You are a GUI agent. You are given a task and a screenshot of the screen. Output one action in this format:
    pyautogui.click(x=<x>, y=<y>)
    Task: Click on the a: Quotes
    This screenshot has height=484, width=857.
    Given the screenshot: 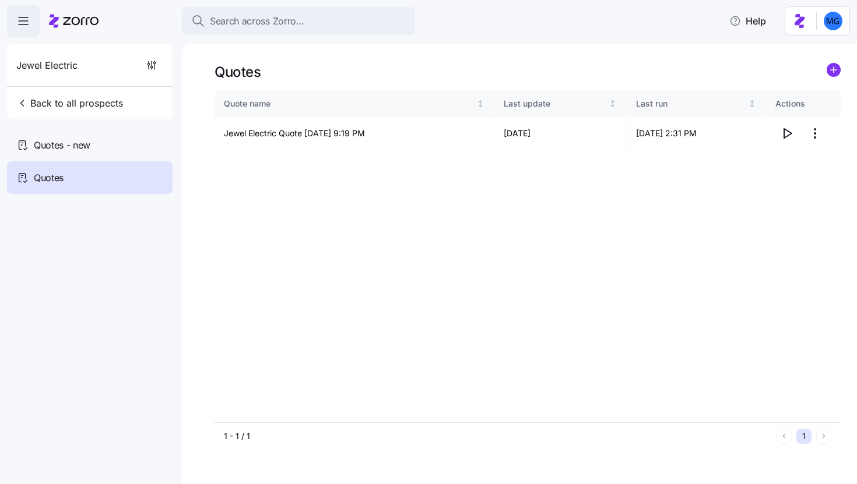 What is the action you would take?
    pyautogui.click(x=90, y=178)
    